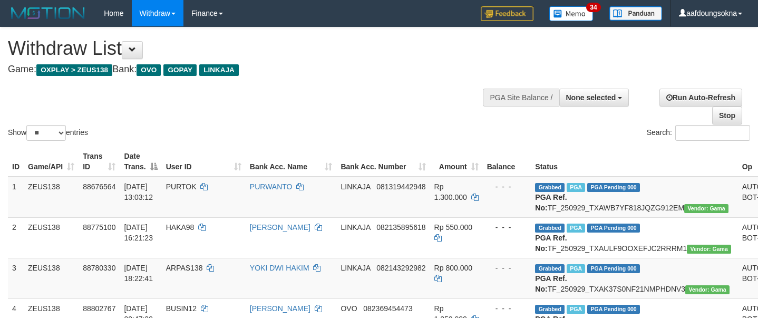 The image size is (758, 318). What do you see at coordinates (727, 115) in the screenshot?
I see `a: Stop` at bounding box center [727, 115].